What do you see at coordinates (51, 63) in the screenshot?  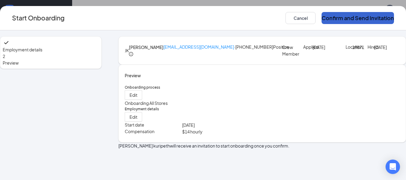 I see `span: Preview` at bounding box center [51, 63].